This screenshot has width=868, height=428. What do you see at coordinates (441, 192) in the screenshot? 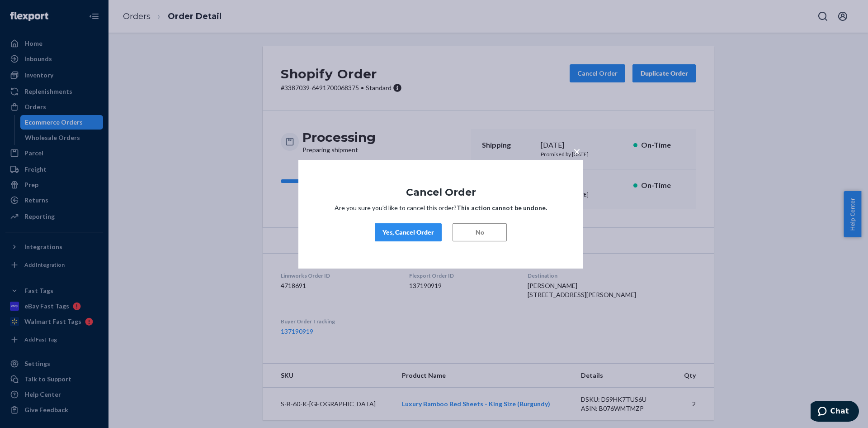
I see `h1: Cancel Order` at bounding box center [441, 192].